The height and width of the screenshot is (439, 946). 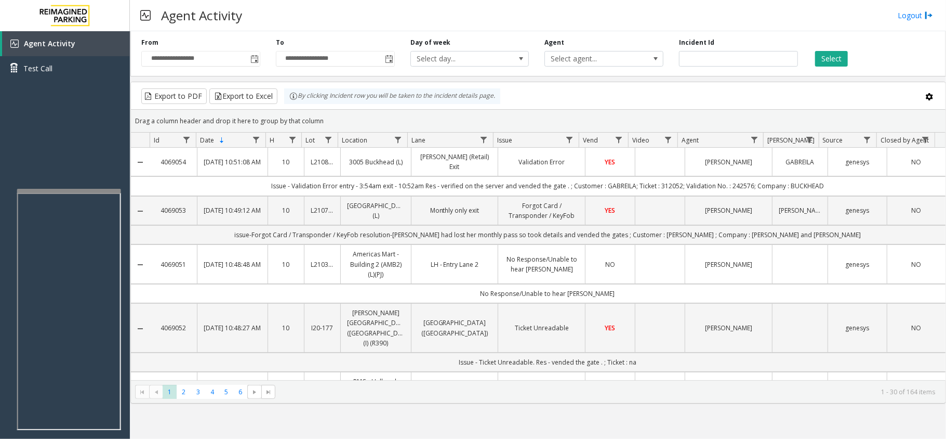 I want to click on a: GABREILA, so click(x=800, y=162).